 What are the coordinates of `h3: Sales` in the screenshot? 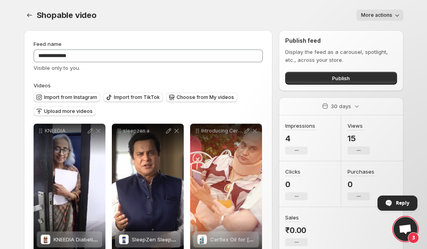 It's located at (292, 218).